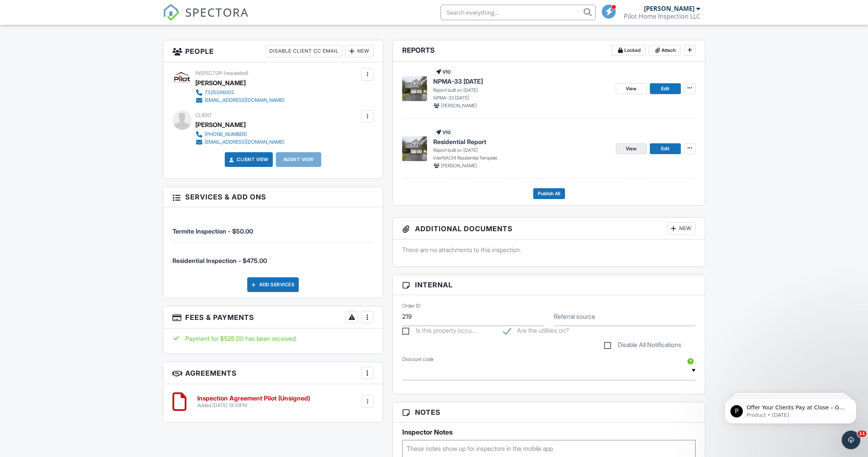 This screenshot has width=868, height=457. I want to click on span: Offer Your Clients Pay at Close – Get Early Access Pay at Close (PAC) lets your clients defer ins..., so click(83, 95).